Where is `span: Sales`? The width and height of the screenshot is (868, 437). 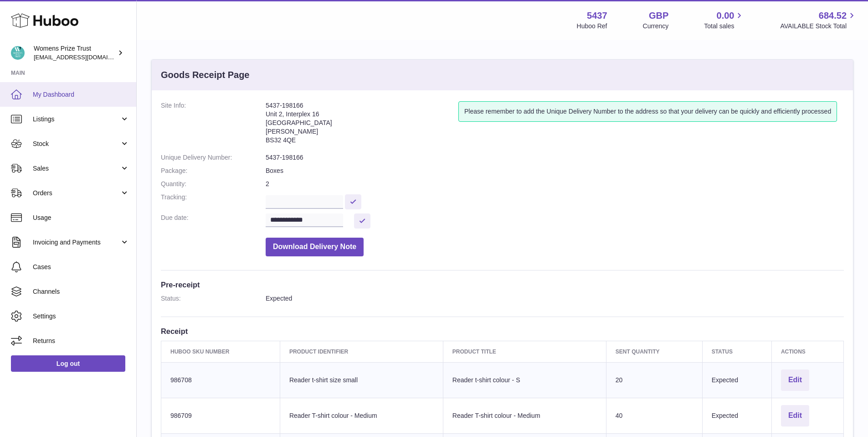 span: Sales is located at coordinates (76, 168).